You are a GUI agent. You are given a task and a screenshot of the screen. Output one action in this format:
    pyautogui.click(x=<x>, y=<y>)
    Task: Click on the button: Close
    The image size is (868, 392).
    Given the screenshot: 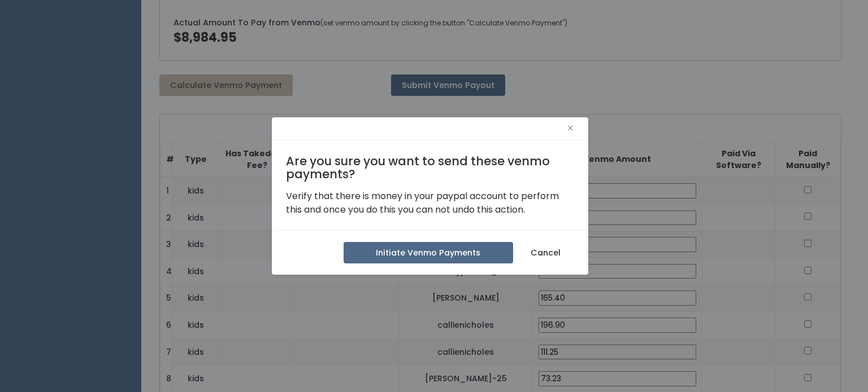 What is the action you would take?
    pyautogui.click(x=570, y=129)
    